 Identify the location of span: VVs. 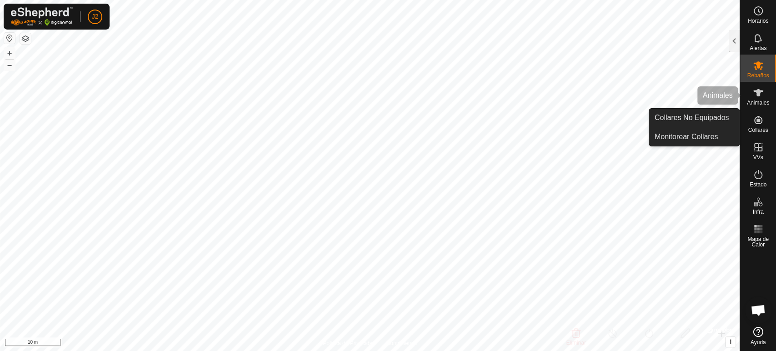
(758, 157).